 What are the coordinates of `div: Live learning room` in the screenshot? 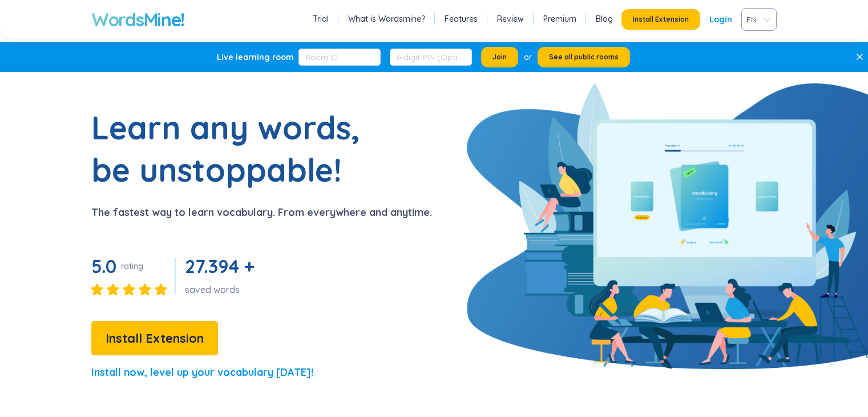 It's located at (255, 57).